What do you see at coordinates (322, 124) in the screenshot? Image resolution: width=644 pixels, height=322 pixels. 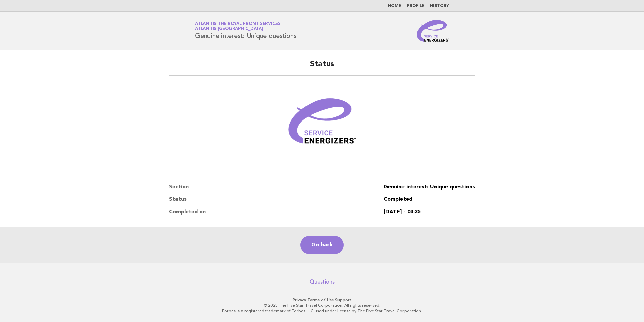 I see `img: Verified` at bounding box center [322, 124].